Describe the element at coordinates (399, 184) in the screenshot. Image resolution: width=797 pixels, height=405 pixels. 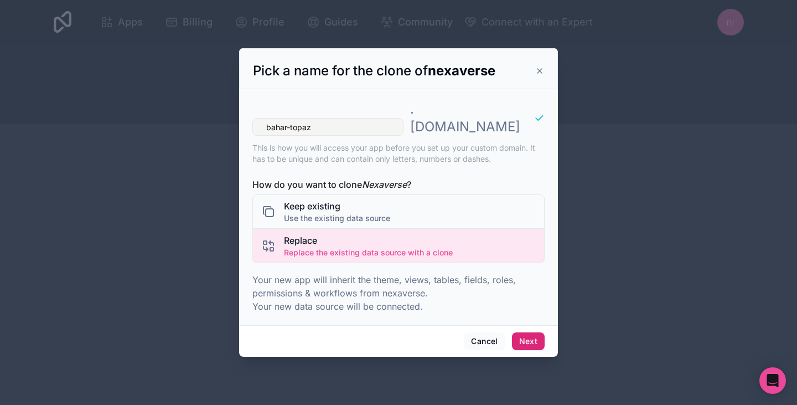
I see `span: How do you want to clone ?` at that location.